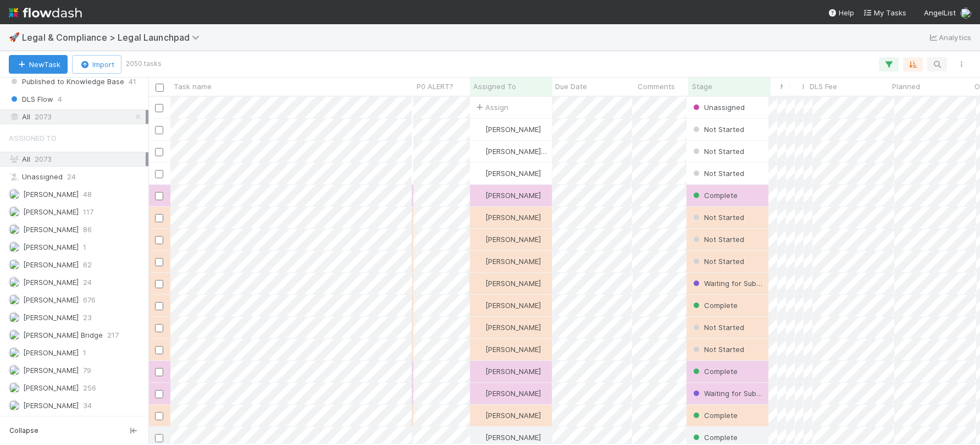 The width and height of the screenshot is (980, 445). I want to click on span: My Tasks, so click(884, 13).